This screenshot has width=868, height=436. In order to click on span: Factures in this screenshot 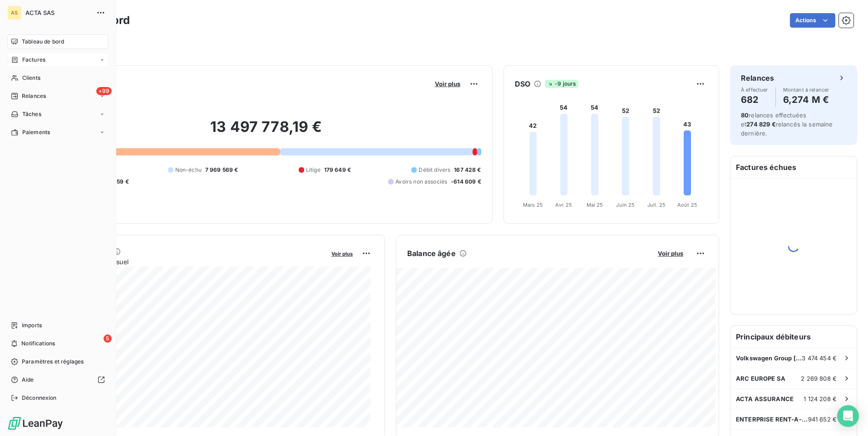, I will do `click(33, 60)`.